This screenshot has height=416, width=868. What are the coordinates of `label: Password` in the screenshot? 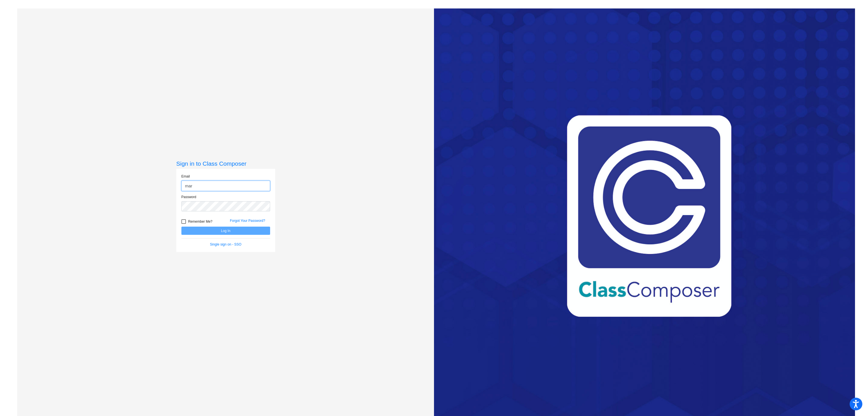 It's located at (189, 197).